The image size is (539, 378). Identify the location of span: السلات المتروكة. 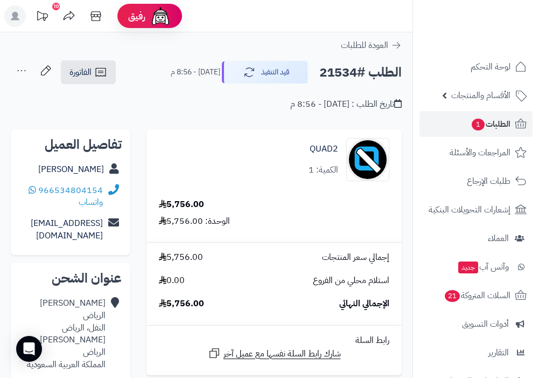
(477, 295).